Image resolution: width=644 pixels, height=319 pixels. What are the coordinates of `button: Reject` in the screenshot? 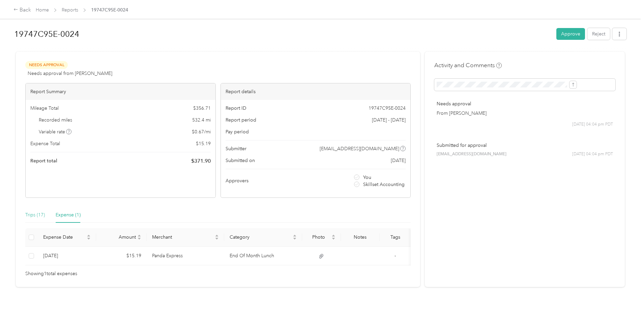 It's located at (599, 34).